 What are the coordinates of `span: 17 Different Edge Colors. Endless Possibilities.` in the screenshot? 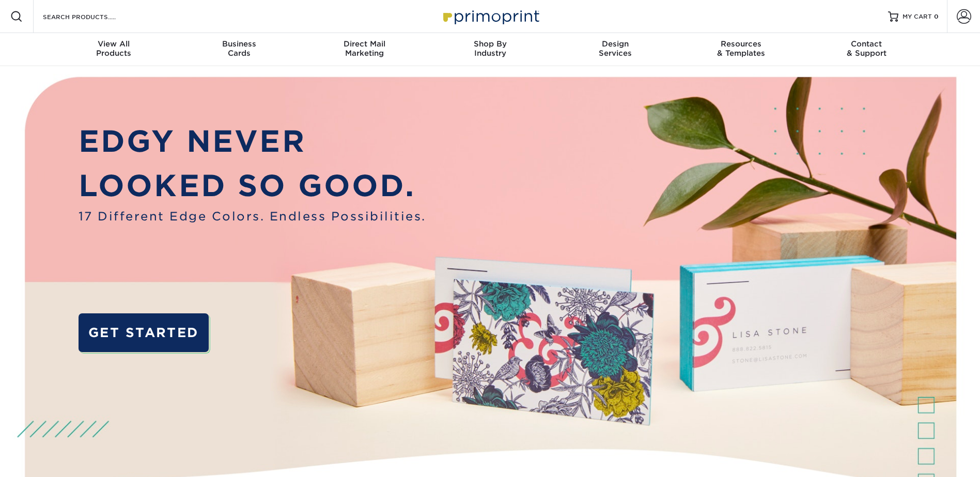 It's located at (252, 217).